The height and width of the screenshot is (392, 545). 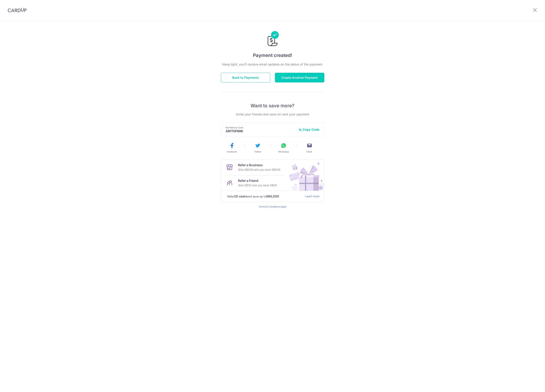 What do you see at coordinates (232, 148) in the screenshot?
I see `button: Facebook` at bounding box center [232, 148].